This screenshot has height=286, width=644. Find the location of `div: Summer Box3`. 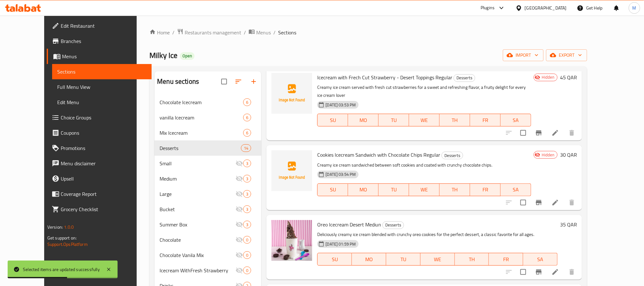

div: Summer Box3 is located at coordinates (208, 224).